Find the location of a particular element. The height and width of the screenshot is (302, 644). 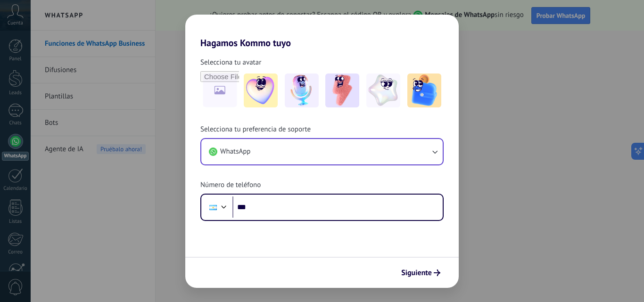

img: -4.jpeg is located at coordinates (383, 90).